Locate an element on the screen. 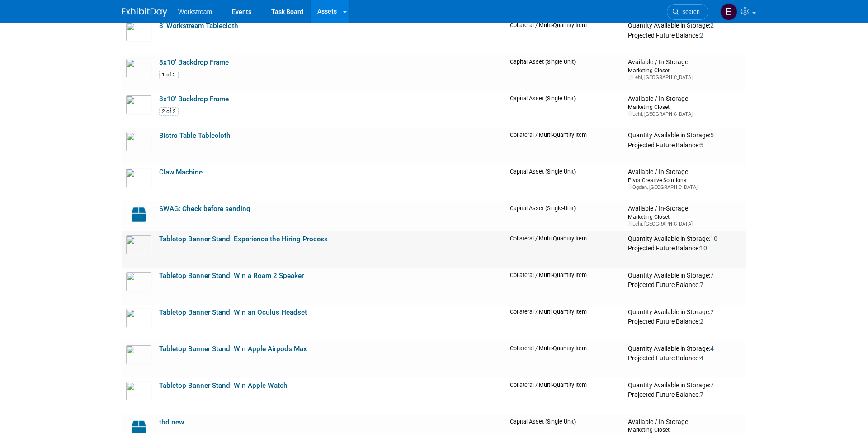  a: Bistro Table Tablecloth is located at coordinates (195, 136).